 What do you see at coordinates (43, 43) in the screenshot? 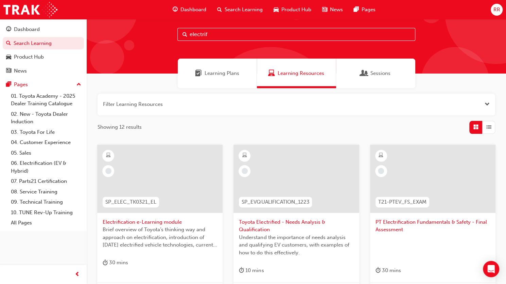
I see `a: Search Learning` at bounding box center [43, 43].